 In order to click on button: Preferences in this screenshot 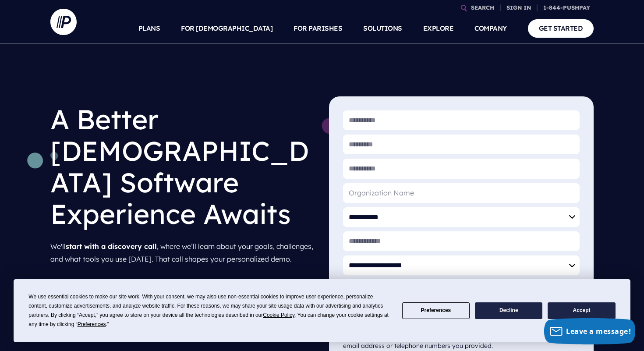, I will do `click(436, 311)`.